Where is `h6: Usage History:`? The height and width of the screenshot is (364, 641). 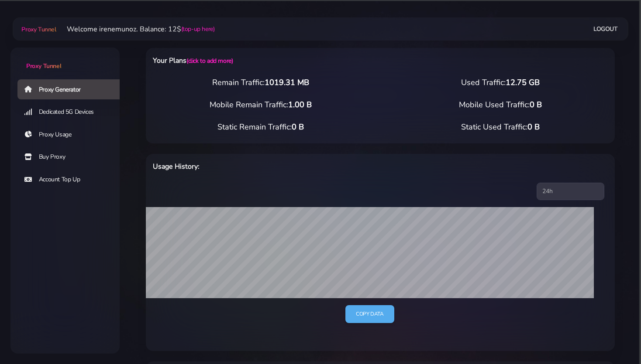 h6: Usage History: is located at coordinates (283, 167).